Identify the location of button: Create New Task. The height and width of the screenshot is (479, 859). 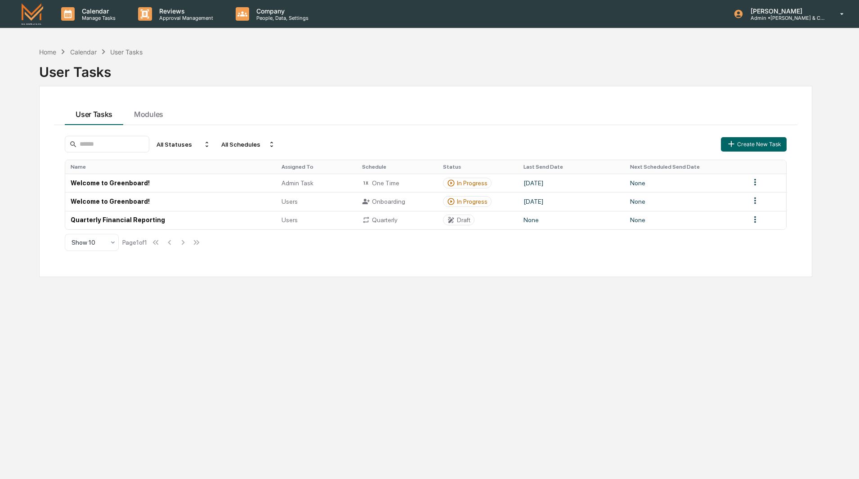
(753, 144).